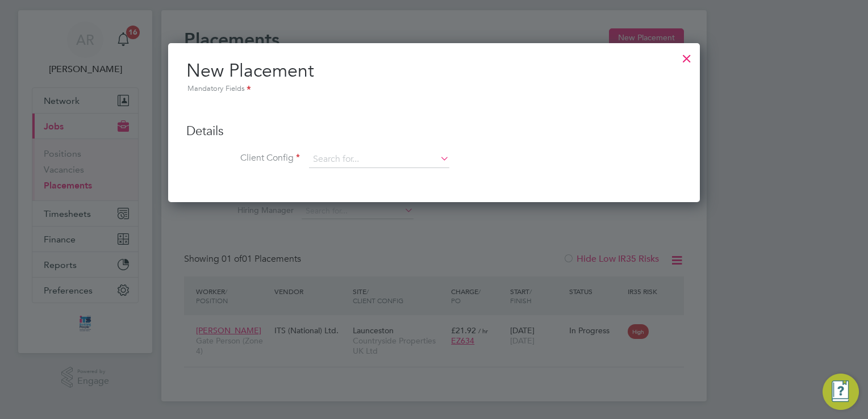 Image resolution: width=868 pixels, height=419 pixels. What do you see at coordinates (434, 89) in the screenshot?
I see `div: Mandatory Fields` at bounding box center [434, 89].